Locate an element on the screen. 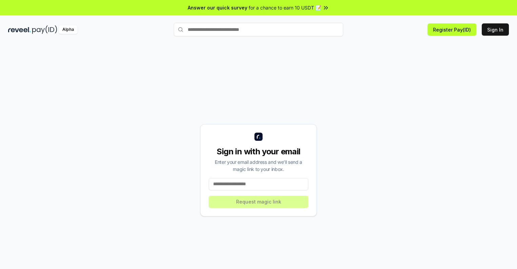  span: Answer our quick survey is located at coordinates (218, 7).